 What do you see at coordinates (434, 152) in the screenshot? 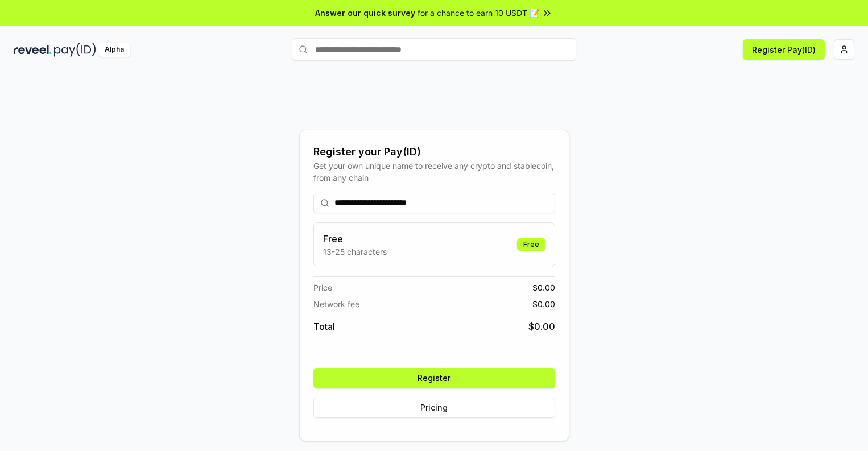
I see `div: Register your Pay(ID)` at bounding box center [434, 152].